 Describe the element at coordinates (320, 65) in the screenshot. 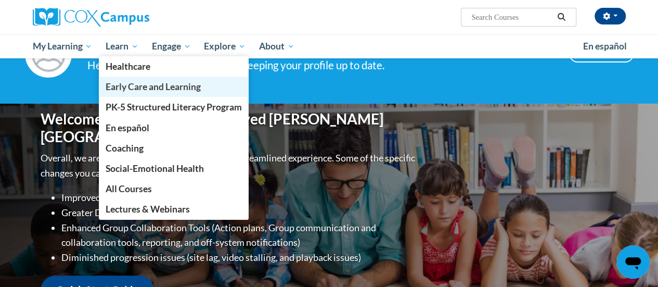

I see `div: Help improve your experience by keeping your profile up to date.` at that location.